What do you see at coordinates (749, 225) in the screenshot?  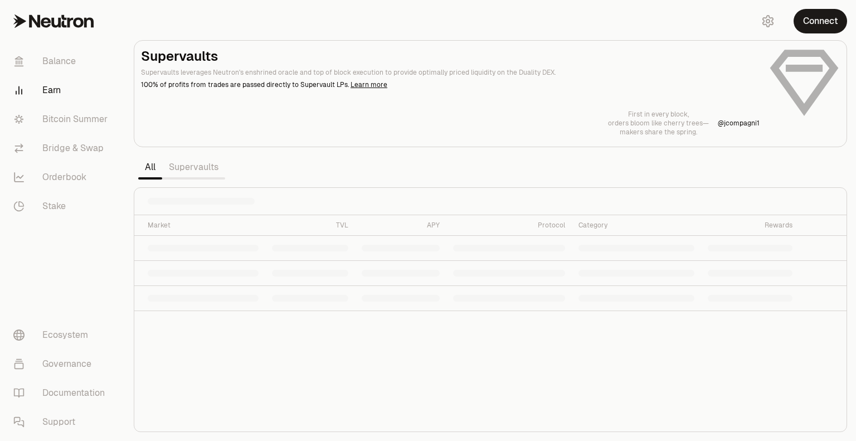 I see `div: Rewards` at bounding box center [749, 225].